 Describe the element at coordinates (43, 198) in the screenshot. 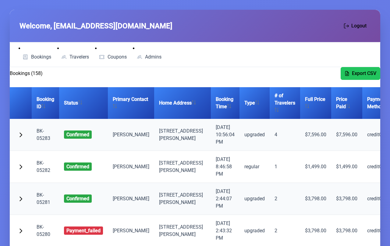

I see `a: BK-05281` at that location.